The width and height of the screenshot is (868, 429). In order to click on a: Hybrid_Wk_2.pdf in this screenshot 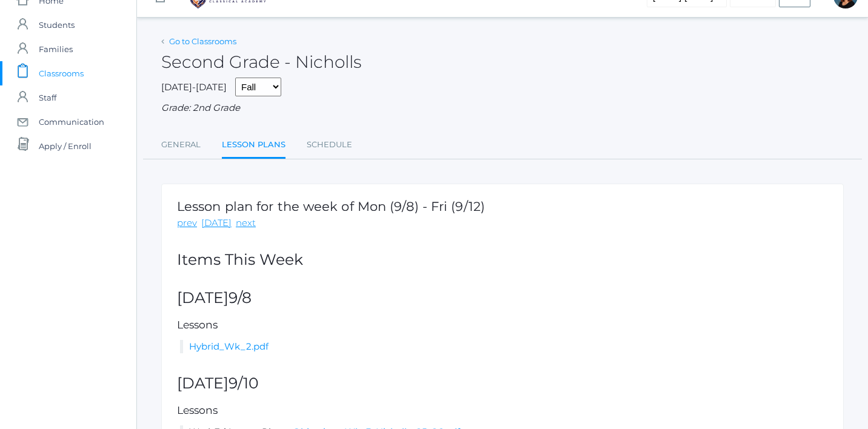, I will do `click(229, 346)`.